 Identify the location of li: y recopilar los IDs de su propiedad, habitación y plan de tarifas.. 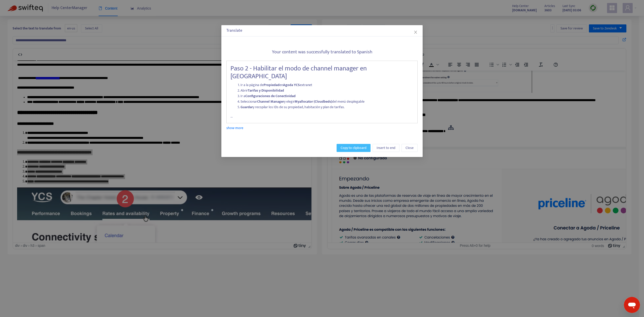
(327, 107).